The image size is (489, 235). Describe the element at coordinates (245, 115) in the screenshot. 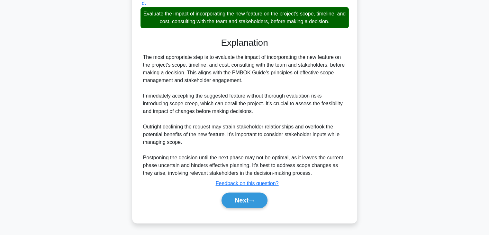

I see `div: The most appropriate step is to evaluate the impact of incorporating the new feature on the proje...` at that location.